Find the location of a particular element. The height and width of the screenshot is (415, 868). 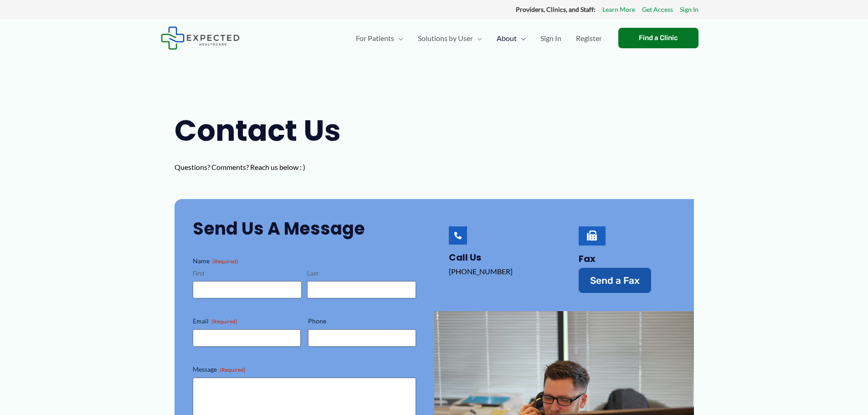

span: For Patients is located at coordinates (375, 38).